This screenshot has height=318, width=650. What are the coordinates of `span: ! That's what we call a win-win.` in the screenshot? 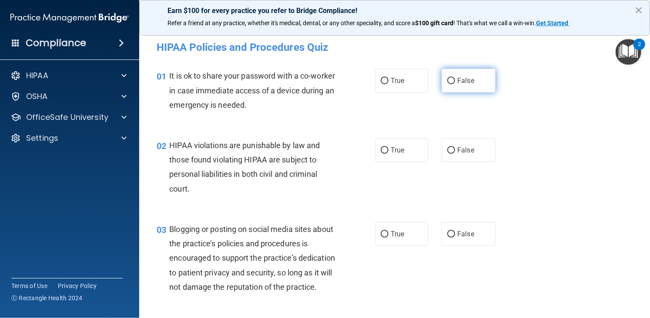 It's located at (494, 23).